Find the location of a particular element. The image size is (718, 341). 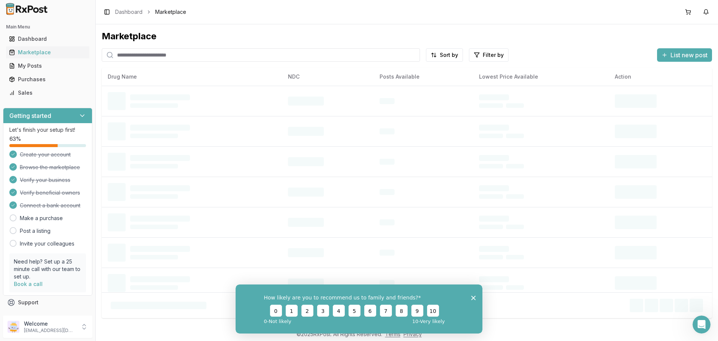

span: Verify beneficial owners is located at coordinates (50, 193).